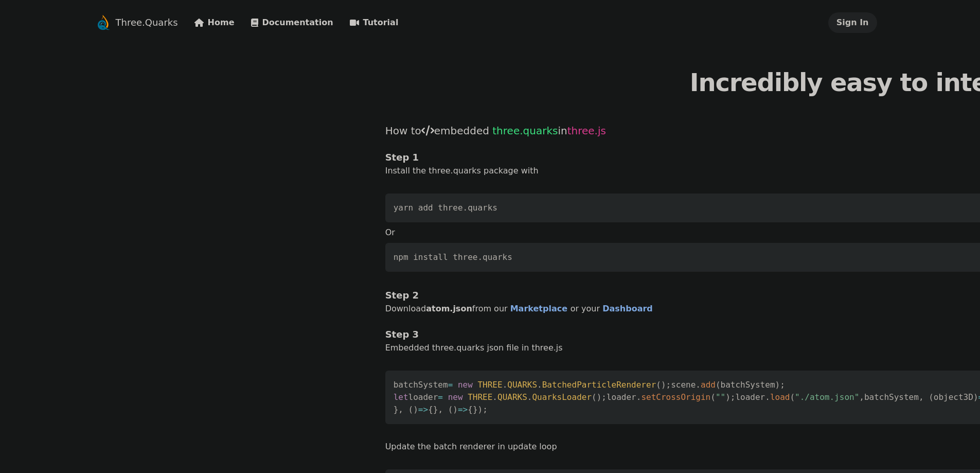 Image resolution: width=980 pixels, height=473 pixels. Describe the element at coordinates (540, 308) in the screenshot. I see `a: Marketplace` at that location.